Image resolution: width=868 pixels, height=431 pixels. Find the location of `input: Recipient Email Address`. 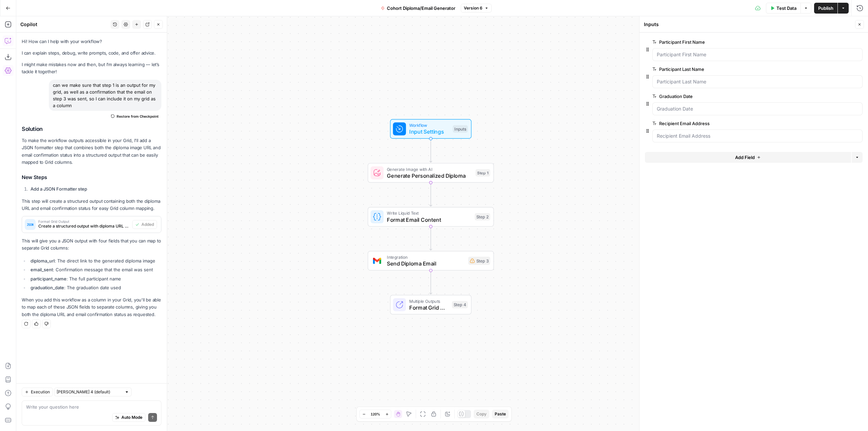

input: Recipient Email Address is located at coordinates (758, 136).